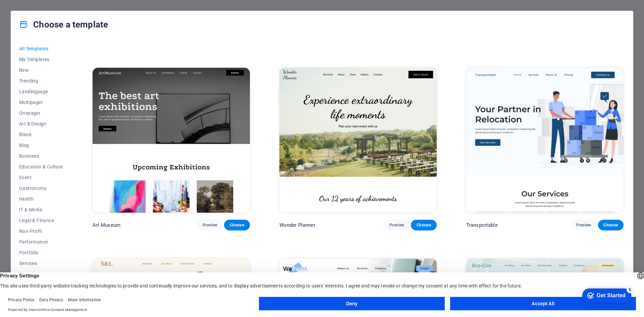 This screenshot has width=644, height=317. I want to click on span: Legal & Finance, so click(41, 220).